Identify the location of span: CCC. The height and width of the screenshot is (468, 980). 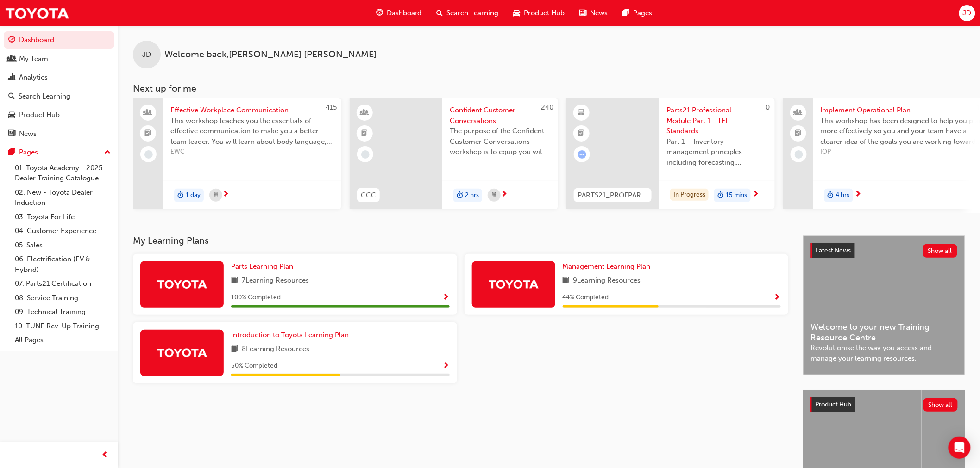
(368, 195).